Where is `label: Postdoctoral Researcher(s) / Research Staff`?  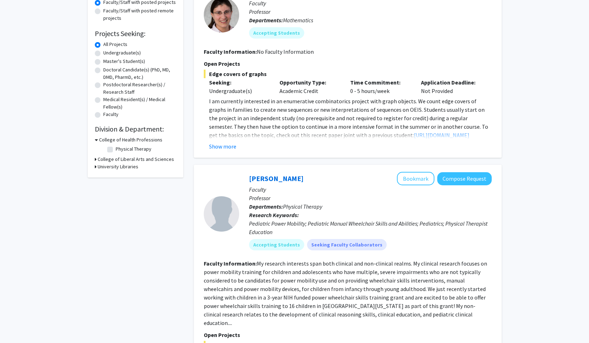
label: Postdoctoral Researcher(s) / Research Staff is located at coordinates (140, 88).